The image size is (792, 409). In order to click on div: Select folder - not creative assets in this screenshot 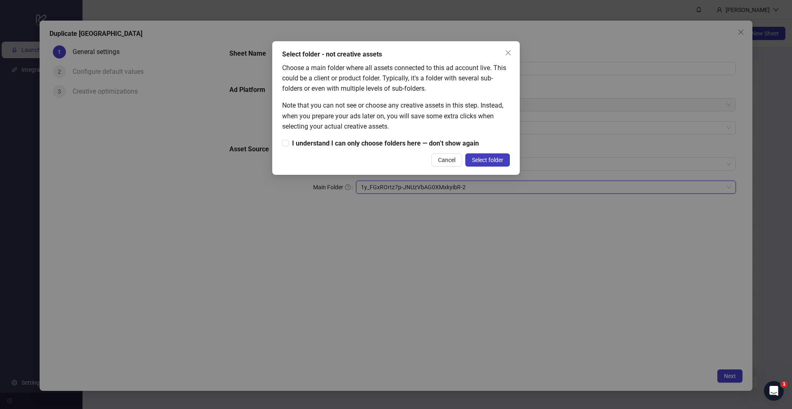, I will do `click(396, 54)`.